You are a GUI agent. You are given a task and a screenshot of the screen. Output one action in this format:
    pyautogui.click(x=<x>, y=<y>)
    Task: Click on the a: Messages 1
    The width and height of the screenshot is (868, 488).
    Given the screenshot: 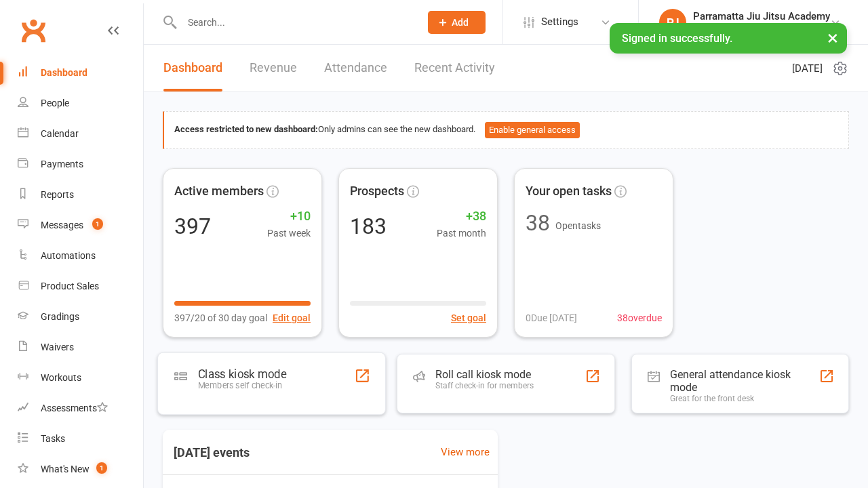 What is the action you would take?
    pyautogui.click(x=80, y=225)
    